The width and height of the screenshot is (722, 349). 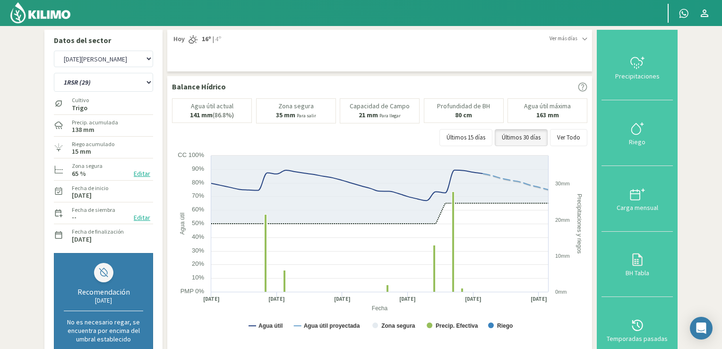 I want to click on img: Kilimo, so click(x=40, y=13).